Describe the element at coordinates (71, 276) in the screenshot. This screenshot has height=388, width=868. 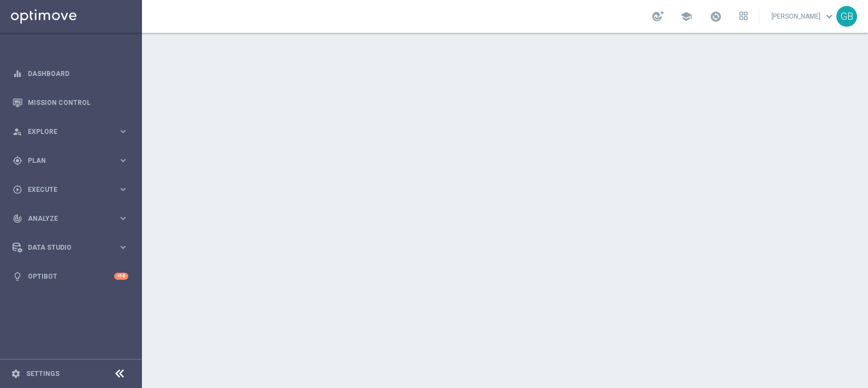
I see `a: Optibot` at that location.